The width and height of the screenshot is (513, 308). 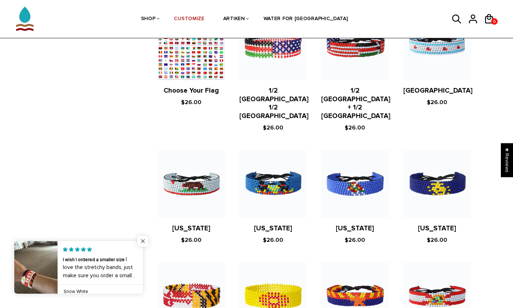 I want to click on span: 0, so click(x=494, y=21).